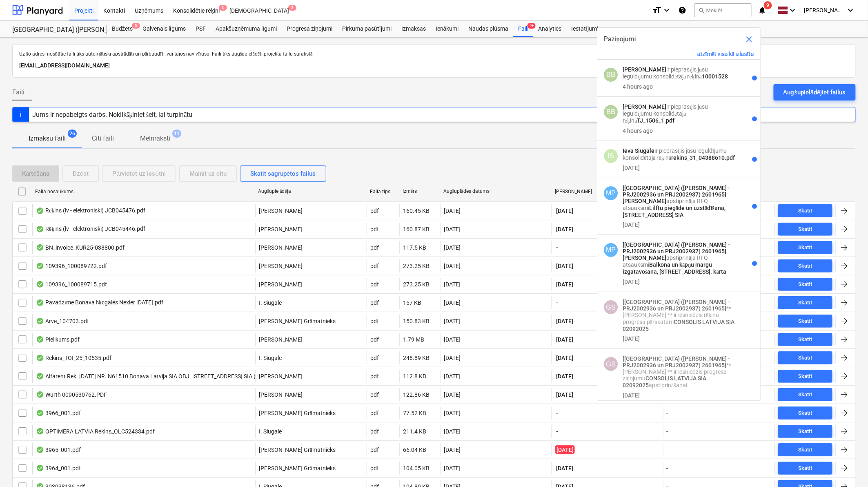 The image size is (868, 487). Describe the element at coordinates (311, 191) in the screenshot. I see `div: Augšupielādēja` at that location.